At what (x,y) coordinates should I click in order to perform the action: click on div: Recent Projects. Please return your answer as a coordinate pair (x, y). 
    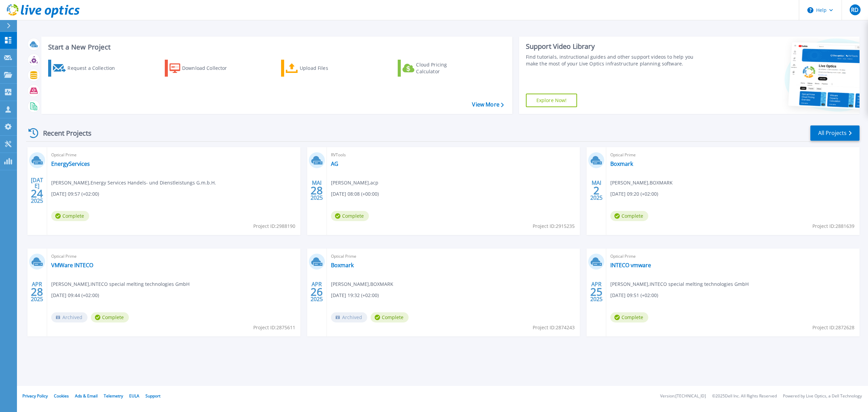
    Looking at the image, I should click on (64, 133).